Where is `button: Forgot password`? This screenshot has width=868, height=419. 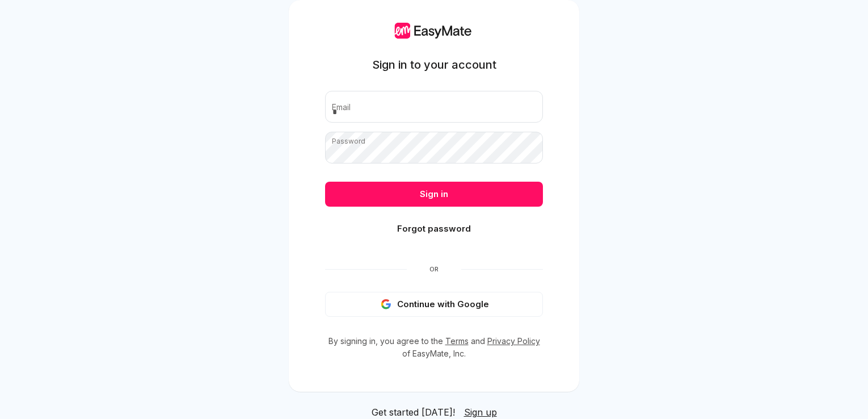
button: Forgot password is located at coordinates (434, 229).